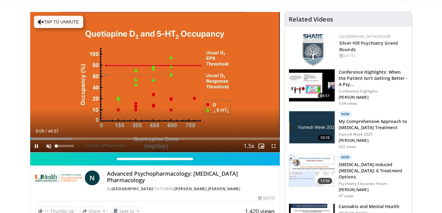 The height and width of the screenshot is (213, 442). Describe the element at coordinates (155, 139) in the screenshot. I see `div: Progress Bar` at that location.